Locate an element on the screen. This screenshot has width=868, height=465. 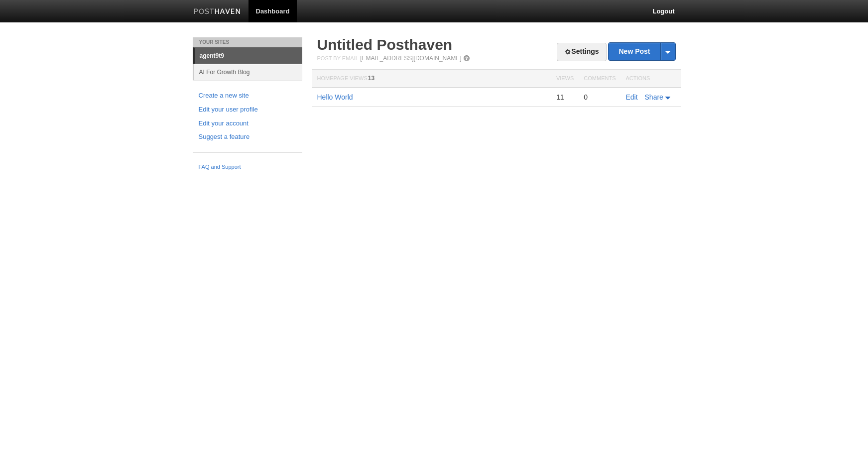
th: Comments is located at coordinates (599, 79).